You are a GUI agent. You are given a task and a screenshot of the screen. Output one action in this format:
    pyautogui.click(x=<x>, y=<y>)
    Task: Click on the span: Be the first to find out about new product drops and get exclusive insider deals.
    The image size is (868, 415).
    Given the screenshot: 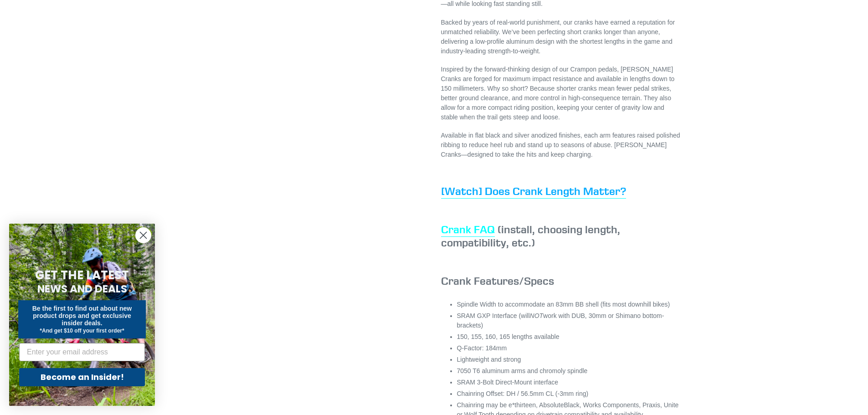 What is the action you would take?
    pyautogui.click(x=82, y=315)
    